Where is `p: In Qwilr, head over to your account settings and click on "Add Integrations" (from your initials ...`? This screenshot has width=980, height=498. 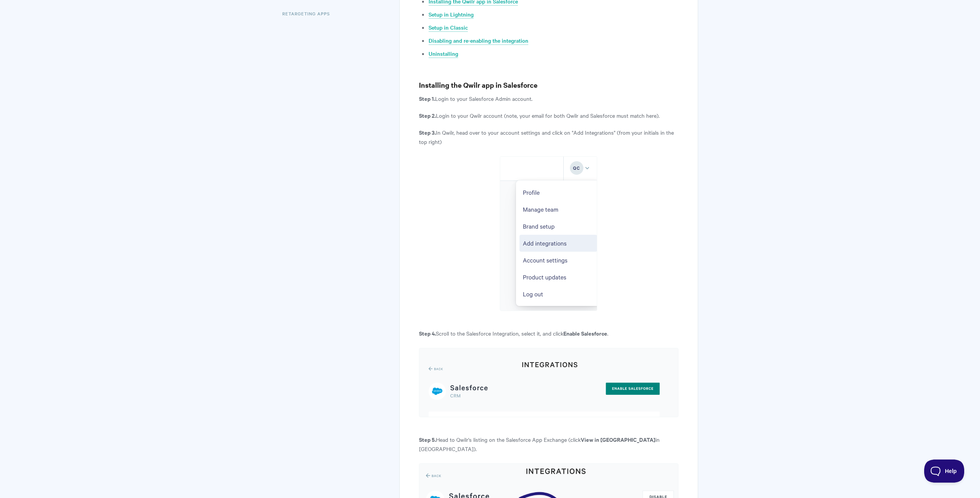 p: In Qwilr, head over to your account settings and click on "Add Integrations" (from your initials ... is located at coordinates (549, 137).